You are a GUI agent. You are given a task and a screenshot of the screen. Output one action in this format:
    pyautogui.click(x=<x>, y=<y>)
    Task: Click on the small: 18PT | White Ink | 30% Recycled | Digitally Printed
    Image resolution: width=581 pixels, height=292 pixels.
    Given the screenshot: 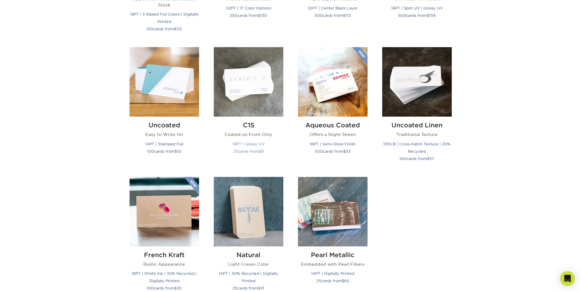 What is the action you would take?
    pyautogui.click(x=164, y=277)
    